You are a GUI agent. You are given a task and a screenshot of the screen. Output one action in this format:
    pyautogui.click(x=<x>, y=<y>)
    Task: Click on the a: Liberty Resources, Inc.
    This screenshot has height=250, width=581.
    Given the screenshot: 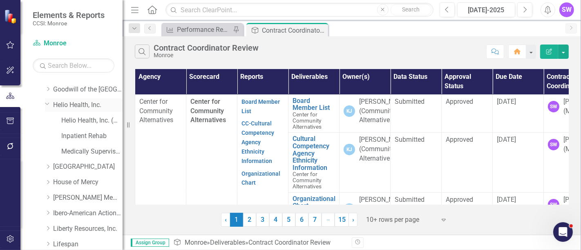 What is the action you would take?
    pyautogui.click(x=88, y=229)
    